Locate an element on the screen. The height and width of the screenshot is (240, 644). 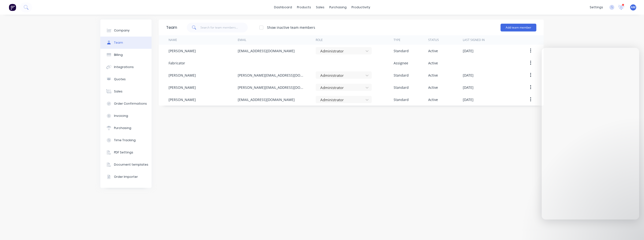
div: purchasing is located at coordinates (338, 7).